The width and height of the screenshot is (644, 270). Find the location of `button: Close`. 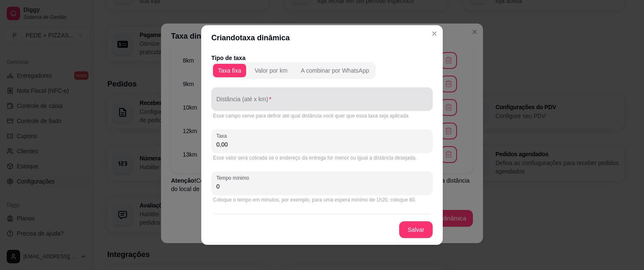

button: Close is located at coordinates (435, 34).